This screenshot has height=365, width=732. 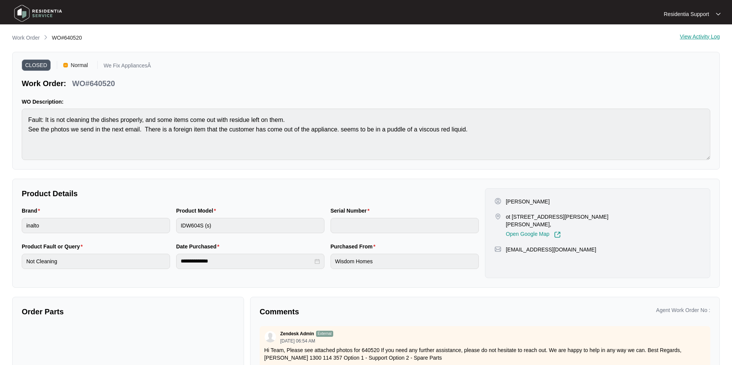 What do you see at coordinates (26, 38) in the screenshot?
I see `p: Work Order` at bounding box center [26, 38].